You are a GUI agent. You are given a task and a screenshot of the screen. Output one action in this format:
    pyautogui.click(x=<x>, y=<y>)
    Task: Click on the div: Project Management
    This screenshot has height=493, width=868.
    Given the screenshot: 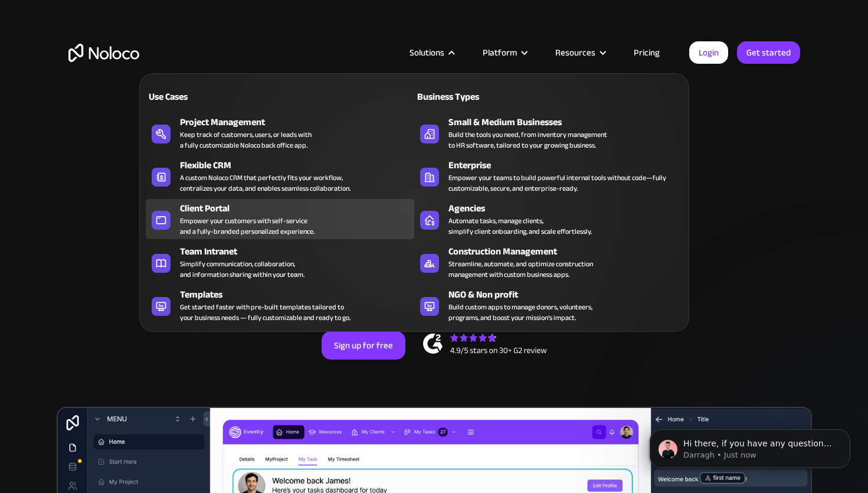 What is the action you would take?
    pyautogui.click(x=300, y=122)
    